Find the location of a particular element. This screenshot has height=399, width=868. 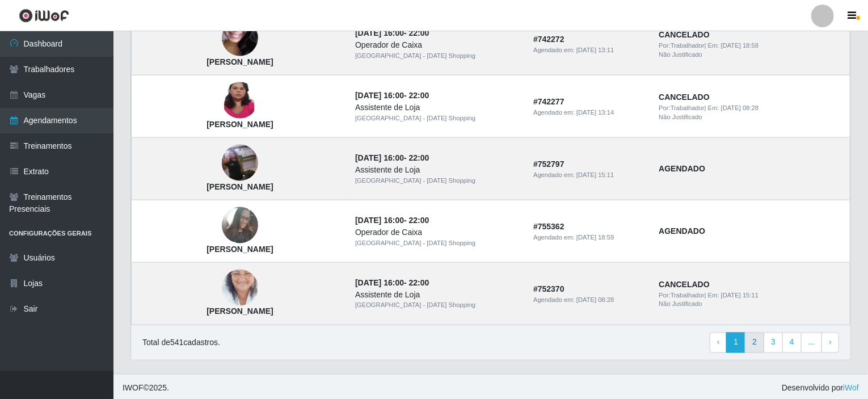

a: 4 is located at coordinates (792, 343).